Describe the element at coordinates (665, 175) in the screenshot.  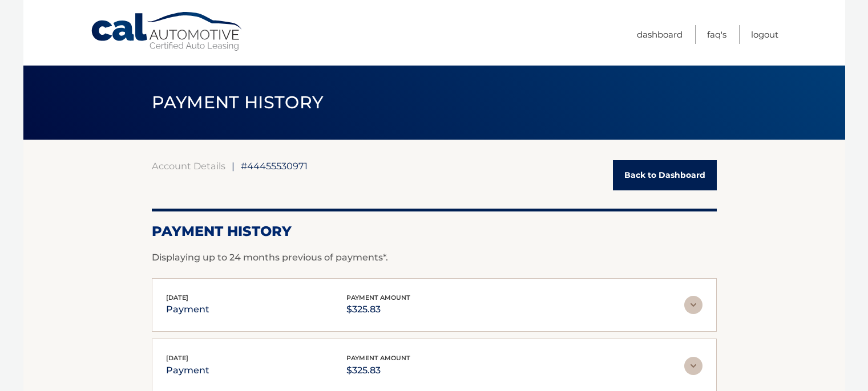
I see `a: Back to Dashboard` at that location.